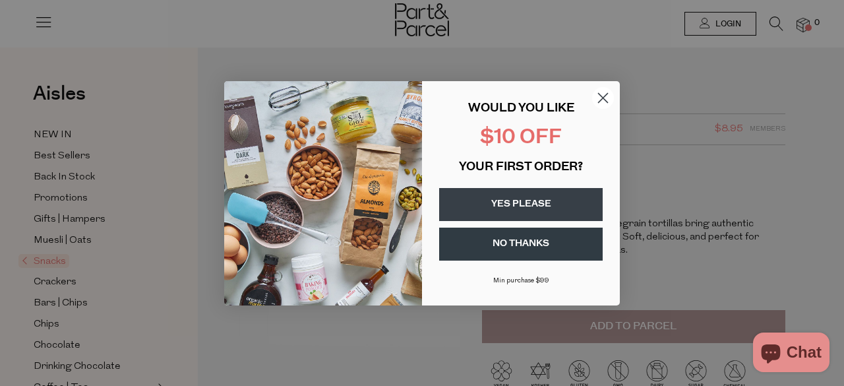  Describe the element at coordinates (521, 138) in the screenshot. I see `span: $10 OFF` at that location.